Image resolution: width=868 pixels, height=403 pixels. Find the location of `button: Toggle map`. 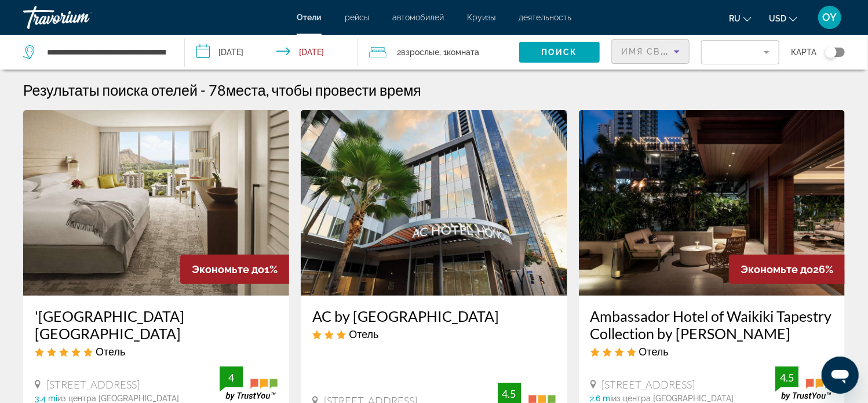

button: Toggle map is located at coordinates (830, 52).